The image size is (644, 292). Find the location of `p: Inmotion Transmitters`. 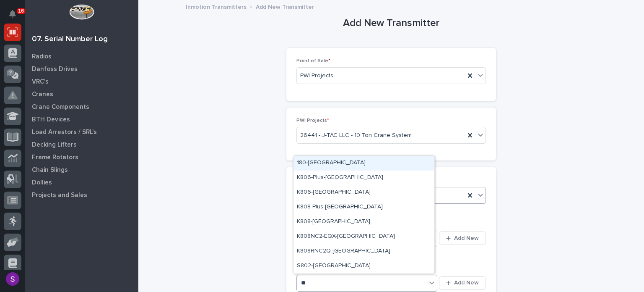

p: Inmotion Transmitters is located at coordinates (216, 6).